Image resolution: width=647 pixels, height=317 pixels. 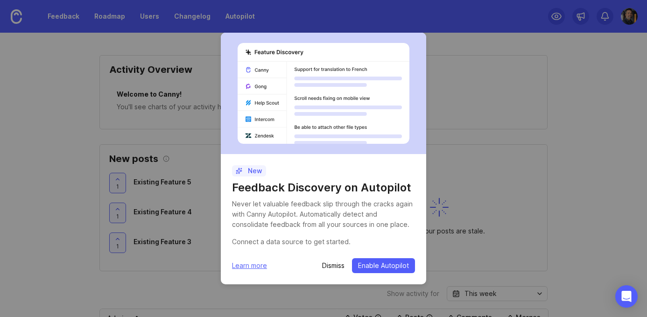 What do you see at coordinates (333, 265) in the screenshot?
I see `button: Dismiss` at bounding box center [333, 265].